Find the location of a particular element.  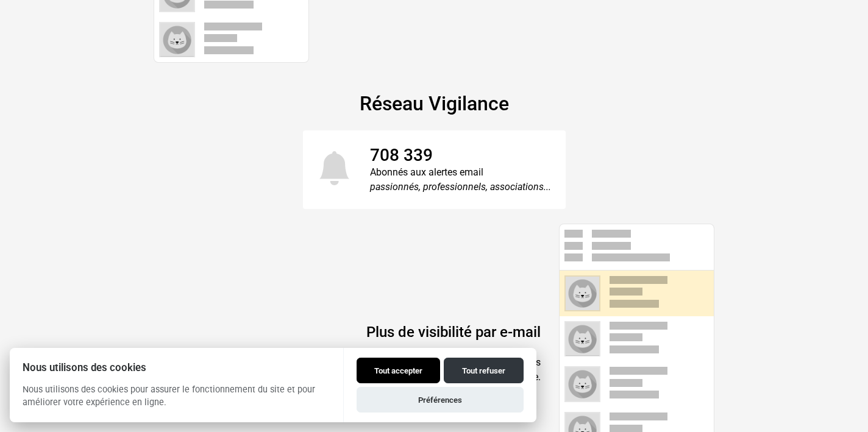

p: Nous utilisons des cookies pour assurer le fonctionnement du site et pour améliorer votre expérie... is located at coordinates (176, 401).